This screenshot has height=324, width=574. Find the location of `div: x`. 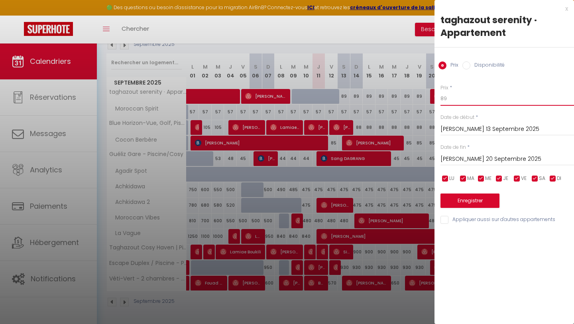

div: x is located at coordinates (501, 9).